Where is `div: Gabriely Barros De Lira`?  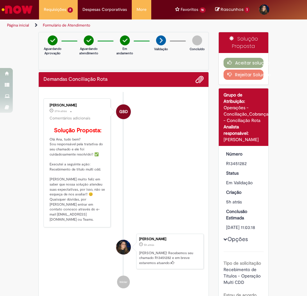
div: Gabriely Barros De Lira is located at coordinates (123, 112).